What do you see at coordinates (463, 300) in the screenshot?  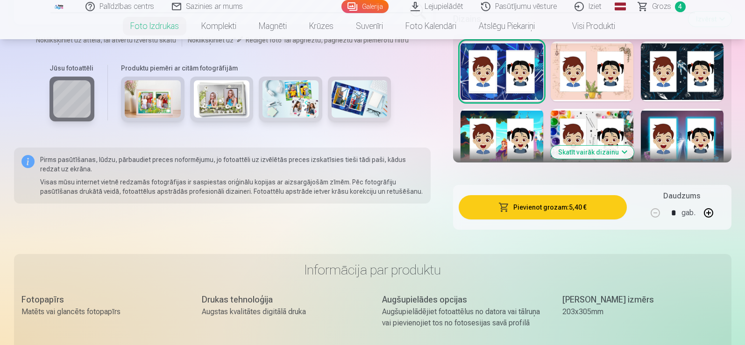 I see `div: Augšupielādes opcijas` at bounding box center [463, 300].